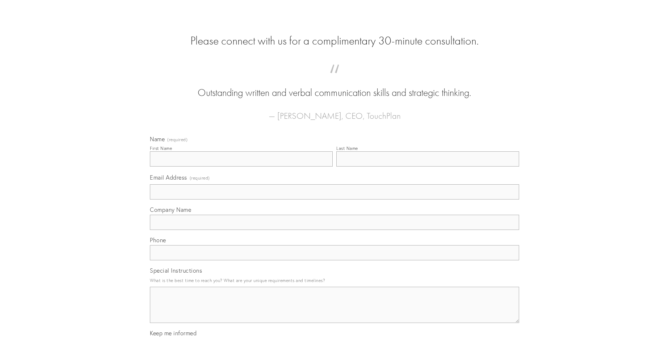  I want to click on div: First Name, so click(161, 148).